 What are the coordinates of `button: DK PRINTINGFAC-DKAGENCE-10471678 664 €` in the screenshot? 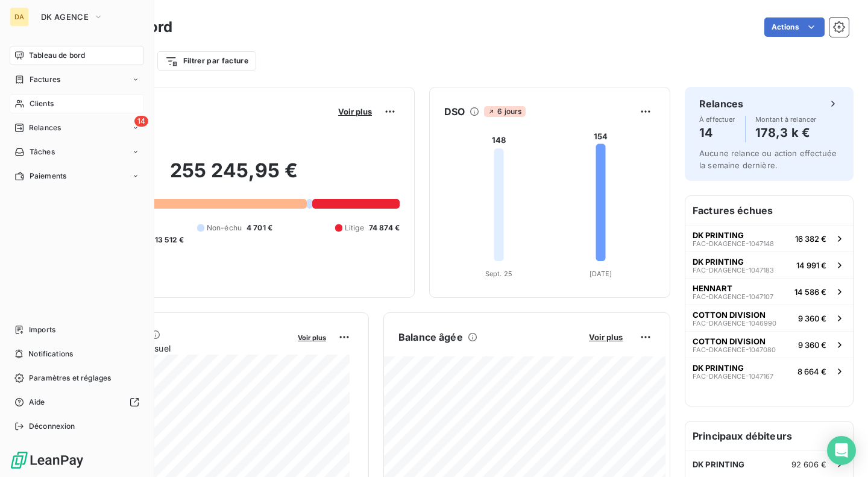 It's located at (769, 370).